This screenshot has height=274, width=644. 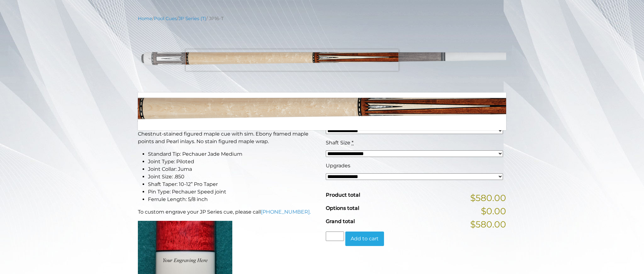 I want to click on span: $0.00, so click(x=494, y=211).